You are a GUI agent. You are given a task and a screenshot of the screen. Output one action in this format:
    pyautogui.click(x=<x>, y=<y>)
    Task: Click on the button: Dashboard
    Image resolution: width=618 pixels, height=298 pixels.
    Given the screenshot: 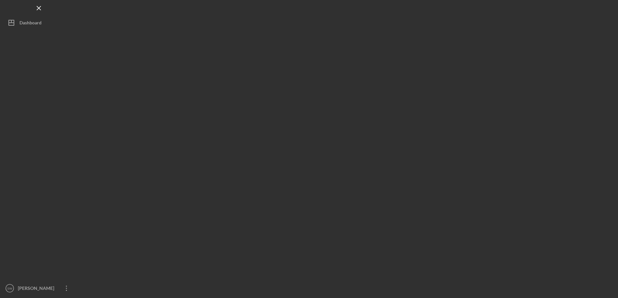 What is the action you would take?
    pyautogui.click(x=39, y=23)
    